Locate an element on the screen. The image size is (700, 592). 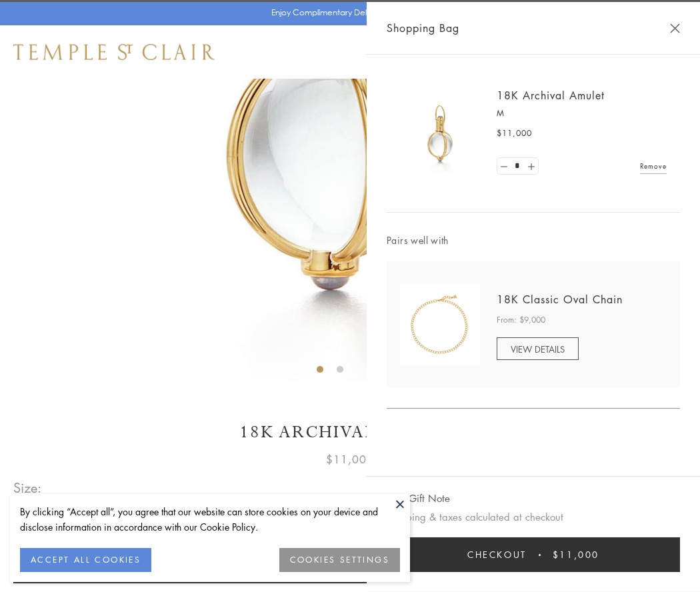
div: By clicking “Accept all”, you agree that our website can store cookies on your device and disclos... is located at coordinates (210, 519).